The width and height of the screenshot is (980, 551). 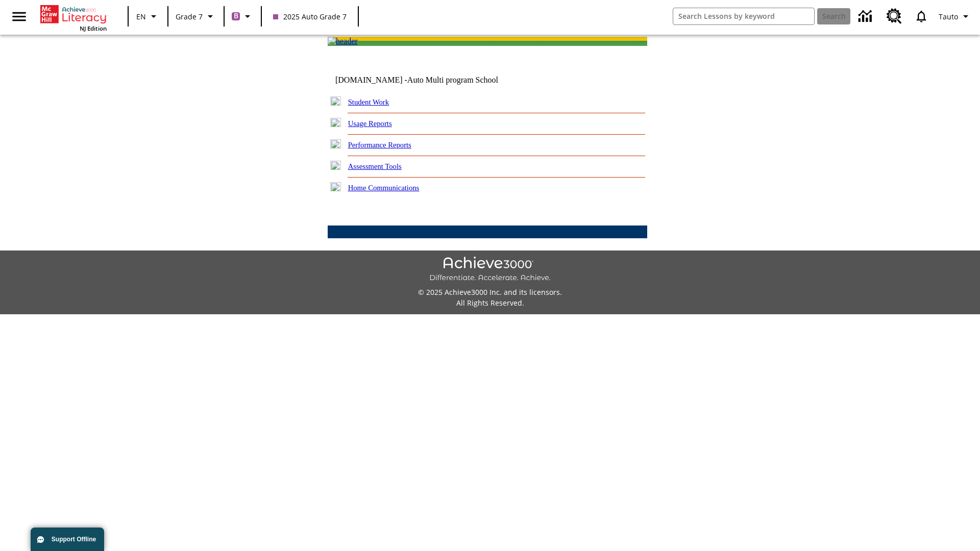 I want to click on input: search field, so click(x=744, y=16).